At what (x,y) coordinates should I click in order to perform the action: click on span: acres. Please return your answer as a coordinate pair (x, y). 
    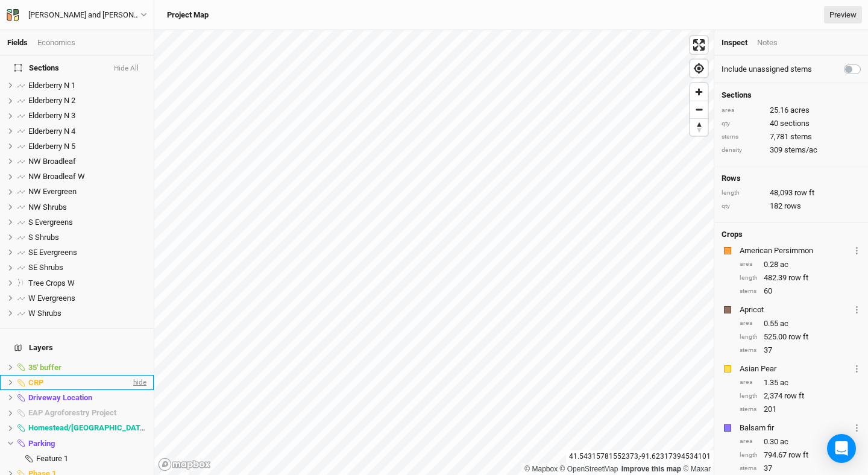
    Looking at the image, I should click on (799, 111).